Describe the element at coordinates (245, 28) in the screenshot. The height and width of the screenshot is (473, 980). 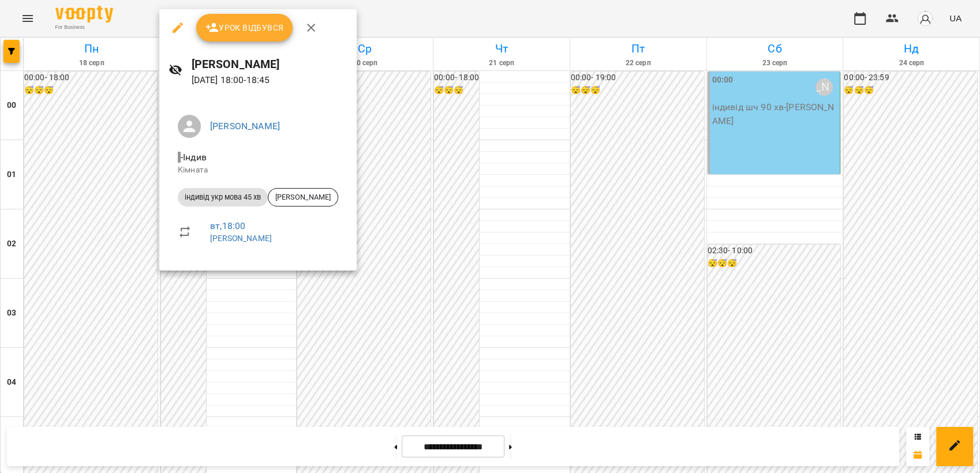
I see `button: Урок відбувся` at that location.